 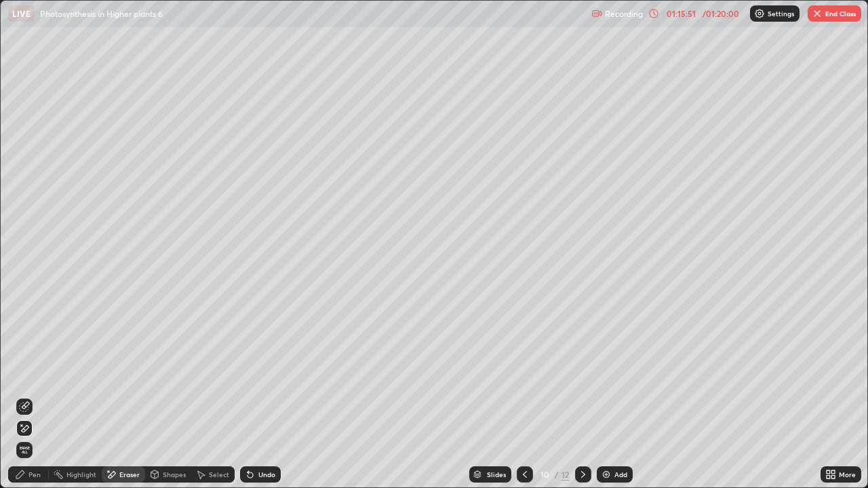 I want to click on div: Add, so click(x=621, y=474).